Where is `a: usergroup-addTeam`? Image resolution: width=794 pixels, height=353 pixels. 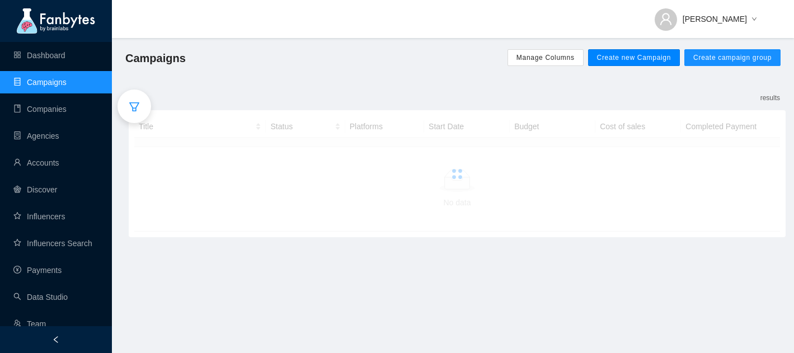 a: usergroup-addTeam is located at coordinates (30, 324).